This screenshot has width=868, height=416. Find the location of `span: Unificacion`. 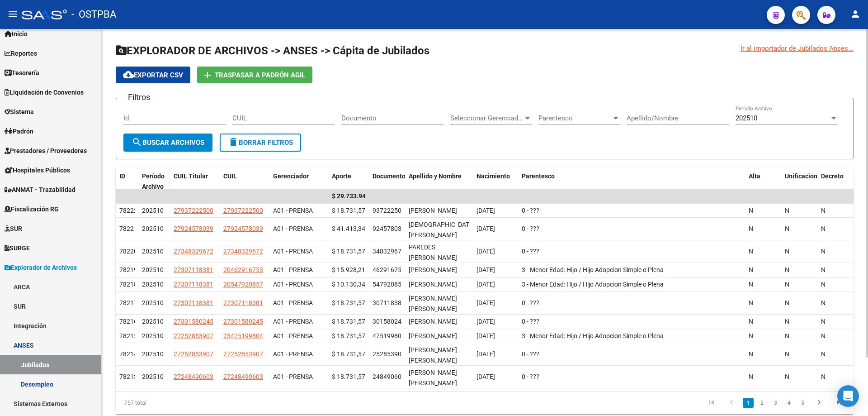

span: Unificacion is located at coordinates (801, 176).